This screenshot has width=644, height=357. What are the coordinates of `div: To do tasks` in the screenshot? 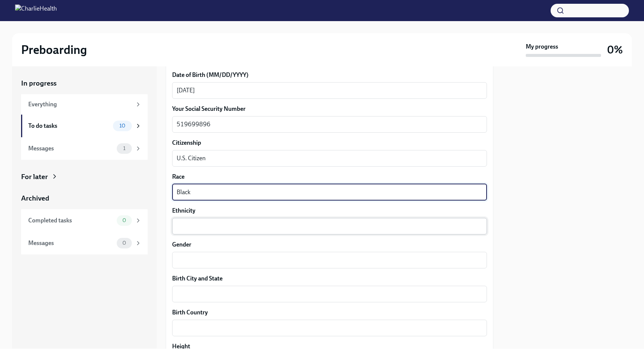 It's located at (69, 126).